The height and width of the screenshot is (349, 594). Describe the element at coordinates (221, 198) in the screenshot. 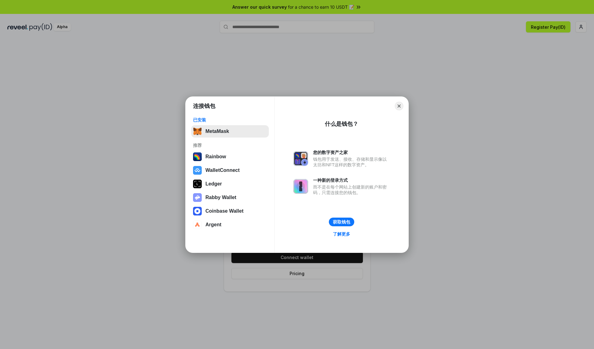

I see `div: Rabby Wallet` at that location.